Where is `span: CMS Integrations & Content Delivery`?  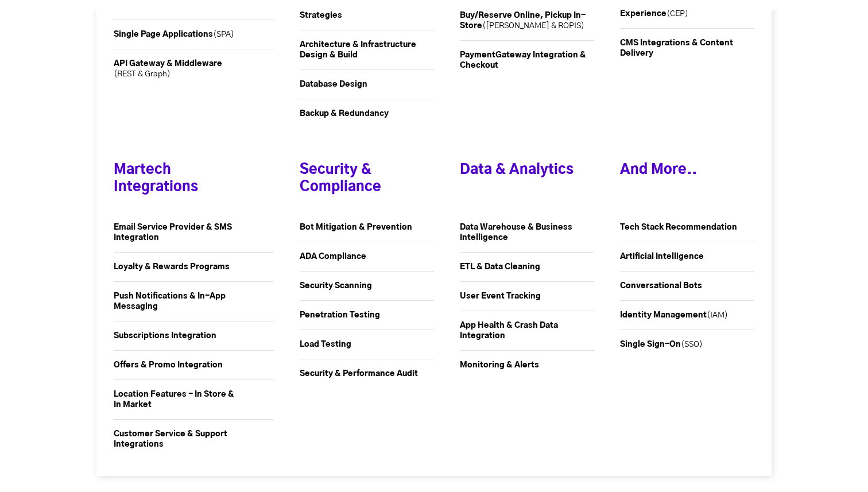
span: CMS Integrations & Content Delivery is located at coordinates (676, 48).